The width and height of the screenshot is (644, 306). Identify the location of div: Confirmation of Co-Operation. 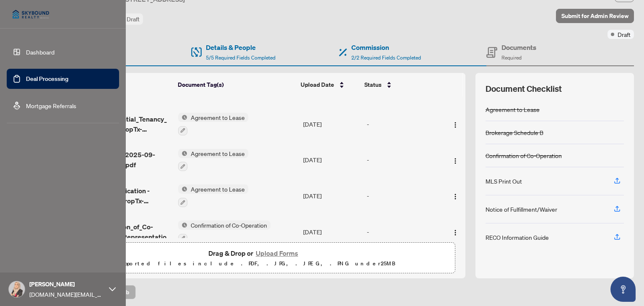
(523, 155).